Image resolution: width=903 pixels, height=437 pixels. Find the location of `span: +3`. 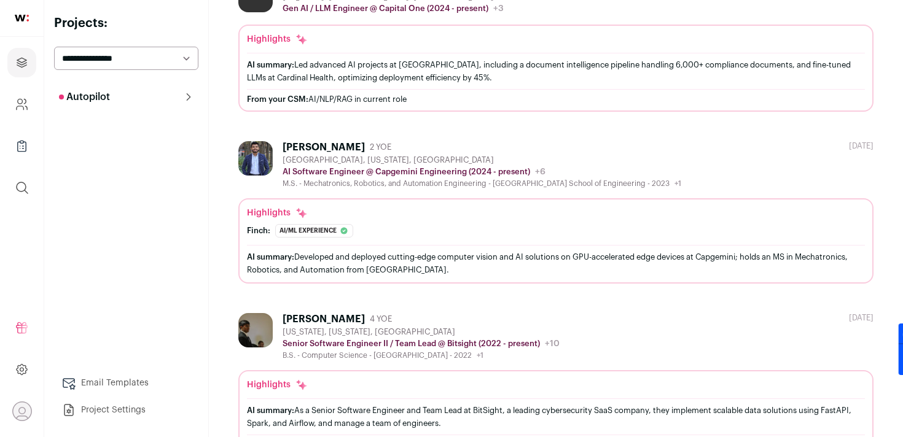

span: +3 is located at coordinates (498, 9).